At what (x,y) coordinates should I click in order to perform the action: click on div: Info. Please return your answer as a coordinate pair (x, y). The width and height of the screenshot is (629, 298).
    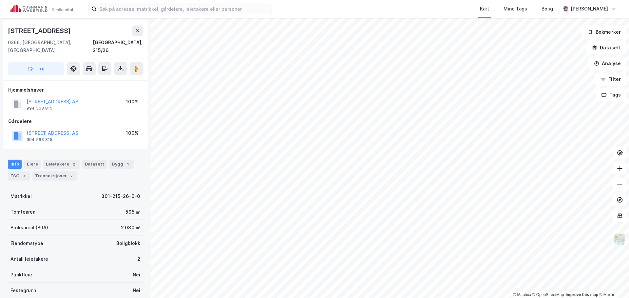
    Looking at the image, I should click on (15, 164).